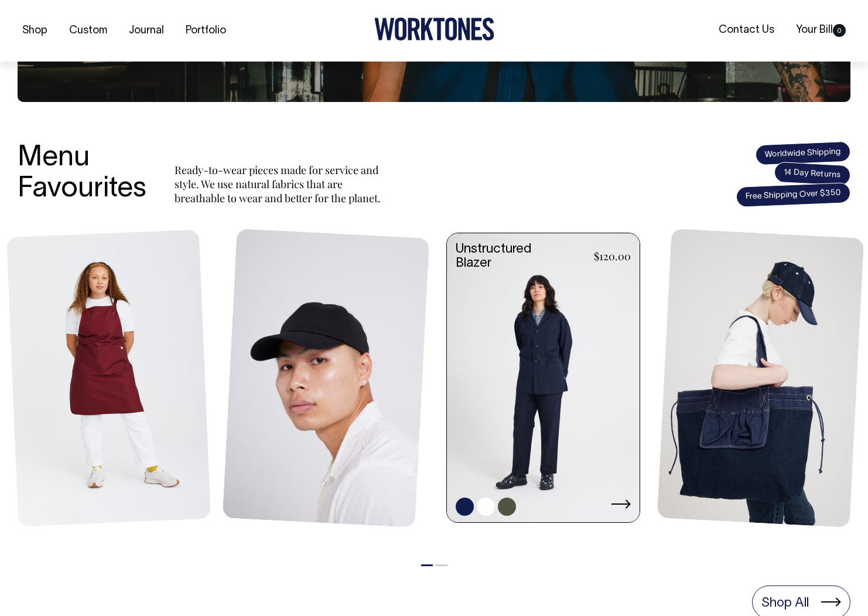  Describe the element at coordinates (813, 174) in the screenshot. I see `span: 14 Day Returns` at that location.